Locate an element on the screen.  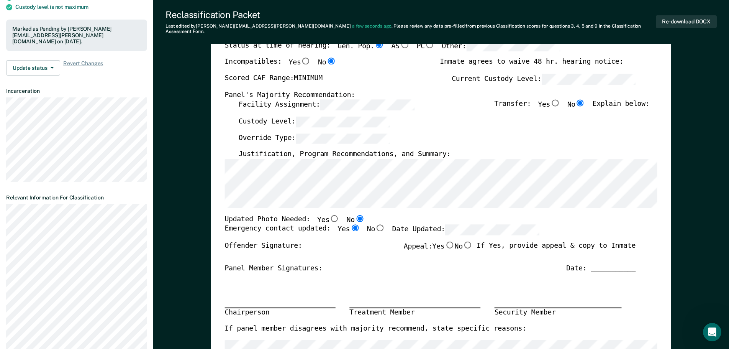
div: Chairperson is located at coordinates (280, 312).